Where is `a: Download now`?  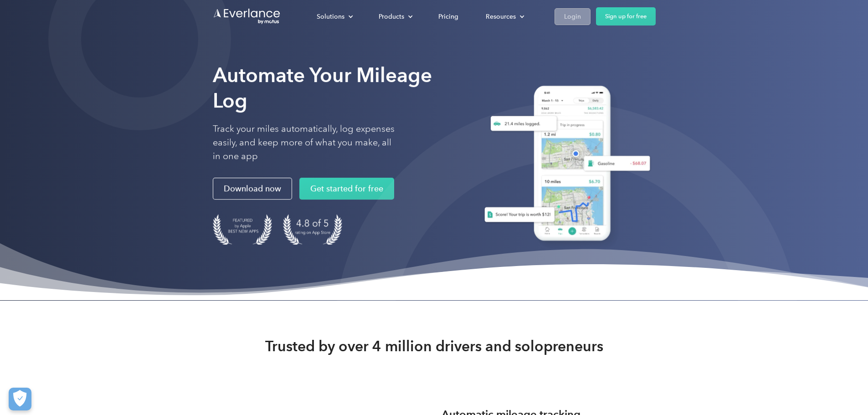
a: Download now is located at coordinates (252, 188).